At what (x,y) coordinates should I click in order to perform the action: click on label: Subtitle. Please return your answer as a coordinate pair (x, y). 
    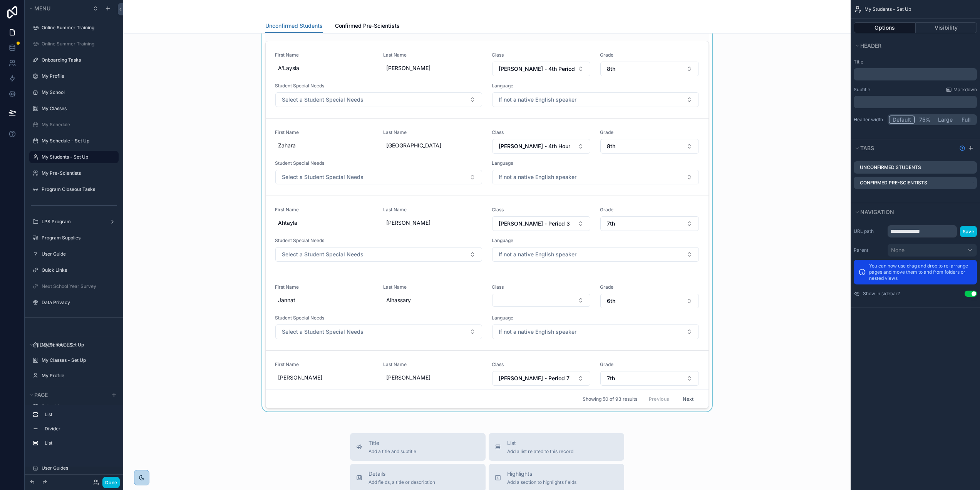
    Looking at the image, I should click on (862, 90).